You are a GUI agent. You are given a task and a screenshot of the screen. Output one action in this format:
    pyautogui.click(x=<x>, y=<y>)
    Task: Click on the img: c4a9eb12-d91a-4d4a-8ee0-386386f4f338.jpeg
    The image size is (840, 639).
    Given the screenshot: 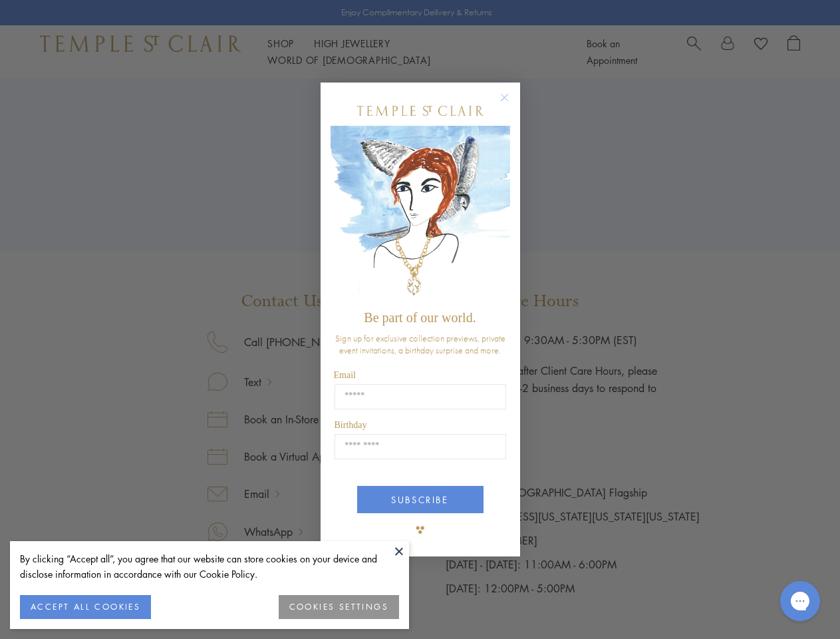 What is the action you would take?
    pyautogui.click(x=421, y=215)
    